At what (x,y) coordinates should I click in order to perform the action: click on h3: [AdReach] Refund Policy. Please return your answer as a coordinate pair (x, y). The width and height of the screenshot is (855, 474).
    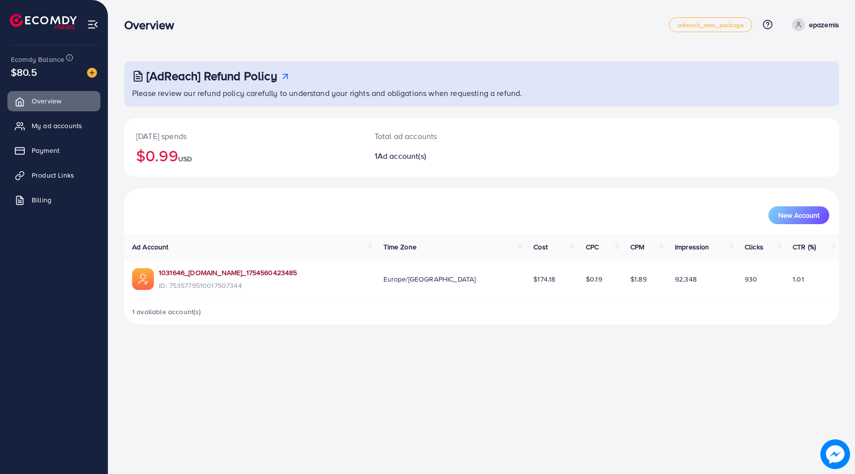
    Looking at the image, I should click on (212, 76).